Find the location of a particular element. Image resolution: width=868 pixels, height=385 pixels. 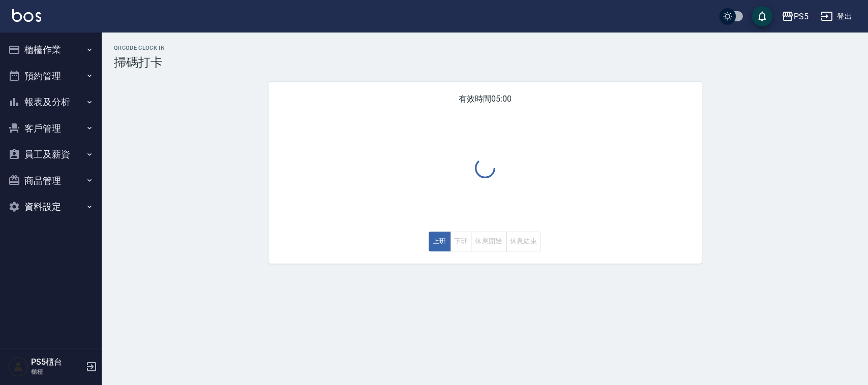

img: Person is located at coordinates (18, 367).